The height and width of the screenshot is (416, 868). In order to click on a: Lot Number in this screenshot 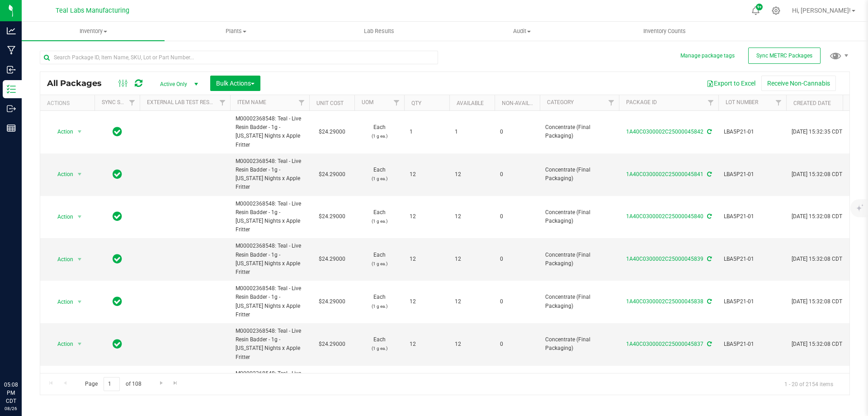, I will do `click(742, 102)`.